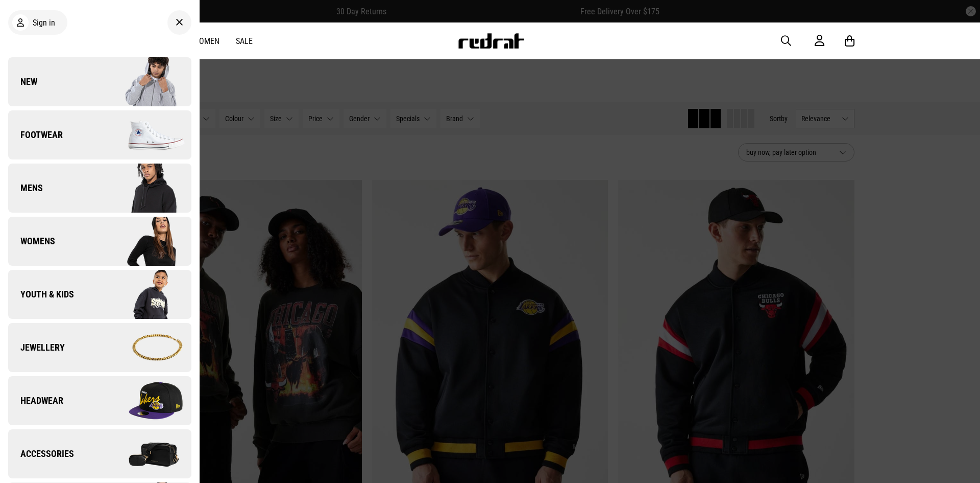  What do you see at coordinates (24, 20) in the screenshot?
I see `button: Open LiveChat chat widget` at bounding box center [24, 20].